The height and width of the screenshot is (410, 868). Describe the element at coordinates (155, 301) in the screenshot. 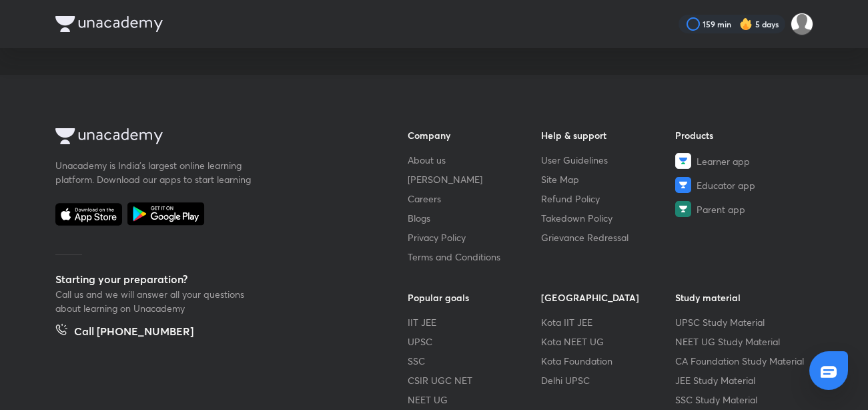

I see `p: Call us and we will answer all your questions about learning on Unacademy` at that location.